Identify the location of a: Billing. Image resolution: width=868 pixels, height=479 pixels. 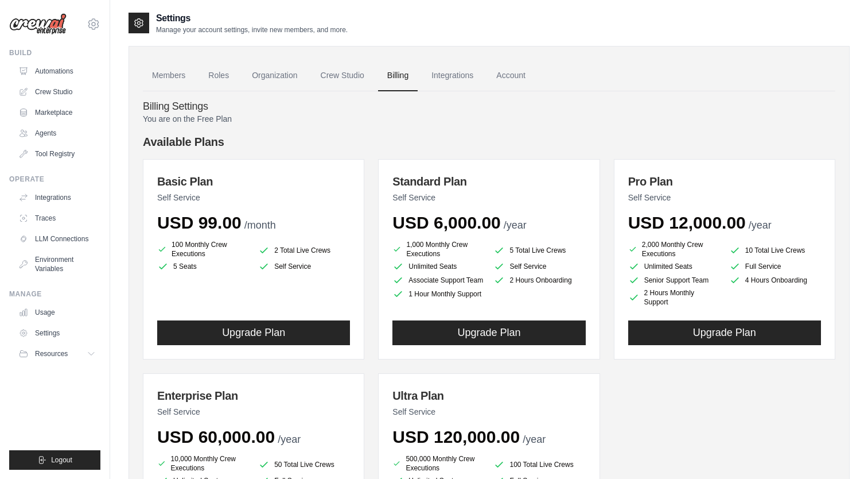
(398, 75).